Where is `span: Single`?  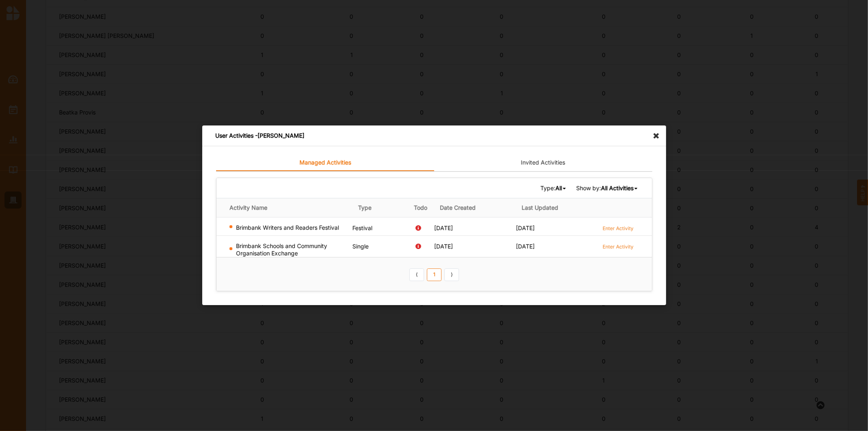 span: Single is located at coordinates (361, 246).